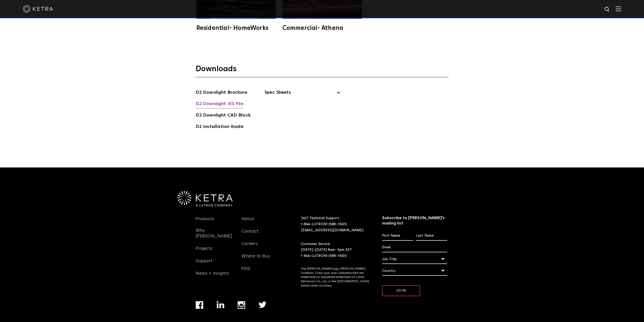  Describe the element at coordinates (38, 9) in the screenshot. I see `img: ketra-logo-2019-white` at that location.